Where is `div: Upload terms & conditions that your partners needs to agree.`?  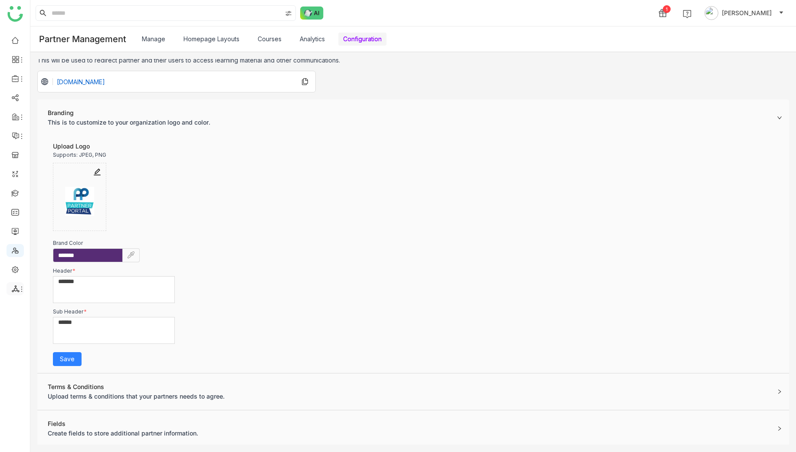 div: Upload terms & conditions that your partners needs to agree. is located at coordinates (136, 396).